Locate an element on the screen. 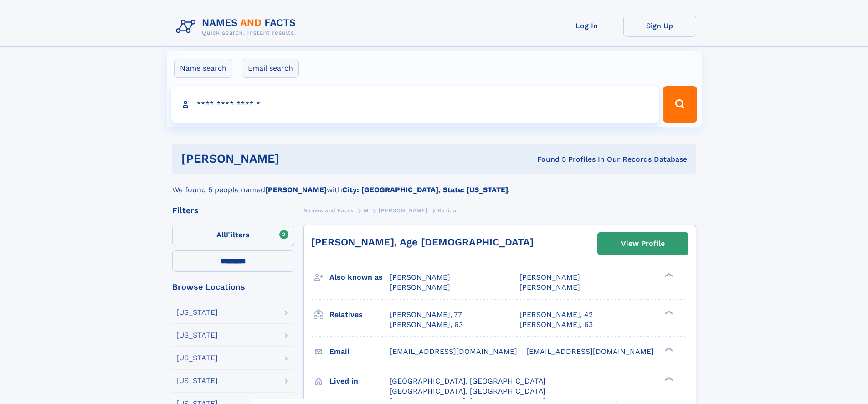  span: All is located at coordinates (221, 234).